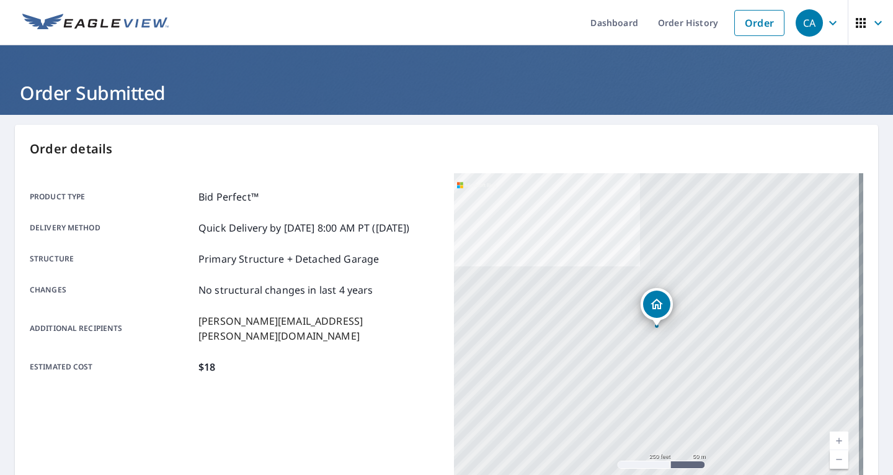 Image resolution: width=893 pixels, height=475 pixels. Describe the element at coordinates (112, 290) in the screenshot. I see `p: Changes` at that location.